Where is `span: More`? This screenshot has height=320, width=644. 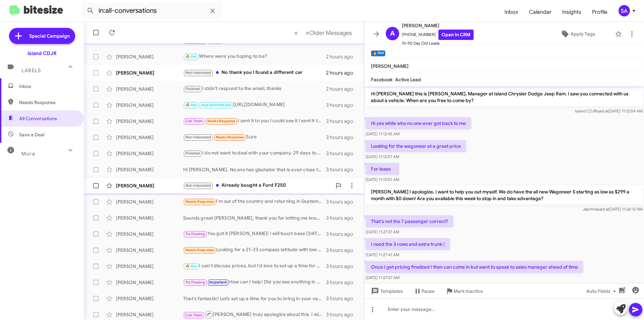
span: More is located at coordinates (28, 154).